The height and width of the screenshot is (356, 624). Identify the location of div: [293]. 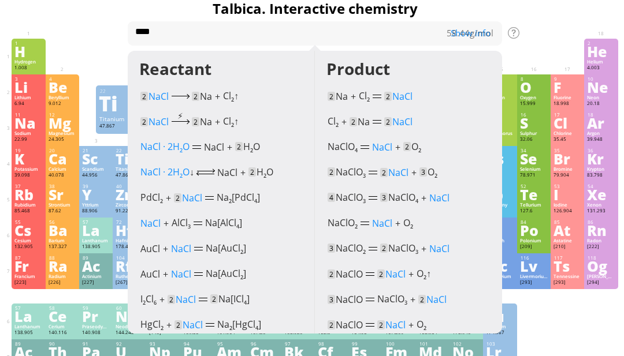
(534, 283).